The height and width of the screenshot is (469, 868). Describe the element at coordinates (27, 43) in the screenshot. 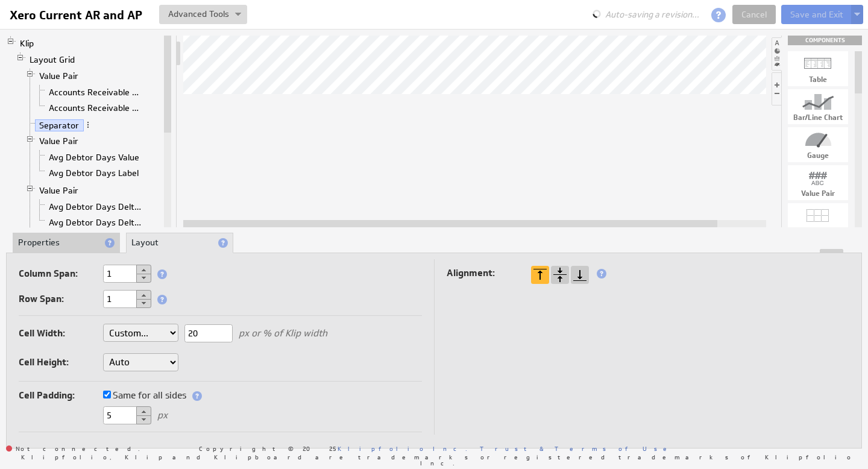

I see `a: Klip` at that location.